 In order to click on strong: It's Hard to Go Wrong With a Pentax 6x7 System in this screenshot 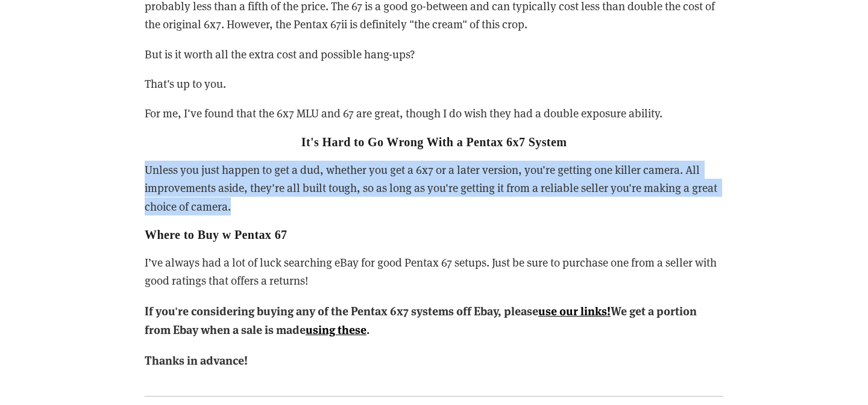, I will do `click(434, 142)`.